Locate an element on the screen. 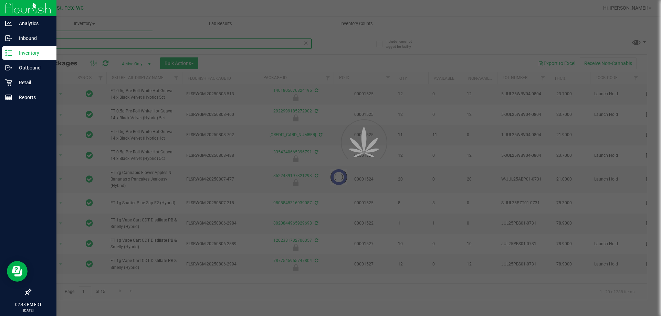 Image resolution: width=661 pixels, height=316 pixels. p: Outbound is located at coordinates (33, 68).